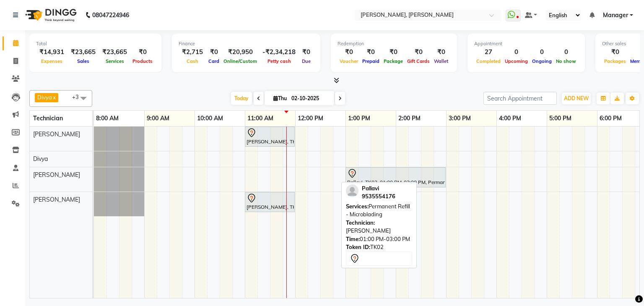 This screenshot has height=306, width=644. I want to click on div: Total, so click(95, 43).